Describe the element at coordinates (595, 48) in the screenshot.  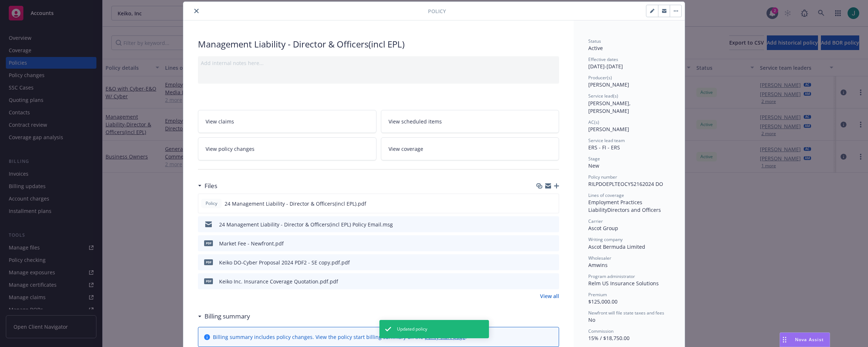
I see `span: Active` at that location.